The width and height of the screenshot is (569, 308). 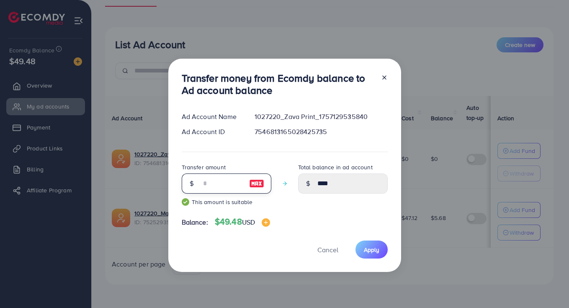 I want to click on span: USD, so click(x=248, y=222).